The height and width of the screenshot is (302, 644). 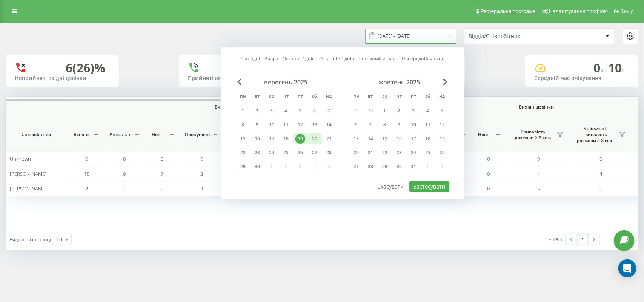 I want to click on div: пн 27 жовт 2025 р., so click(x=356, y=167).